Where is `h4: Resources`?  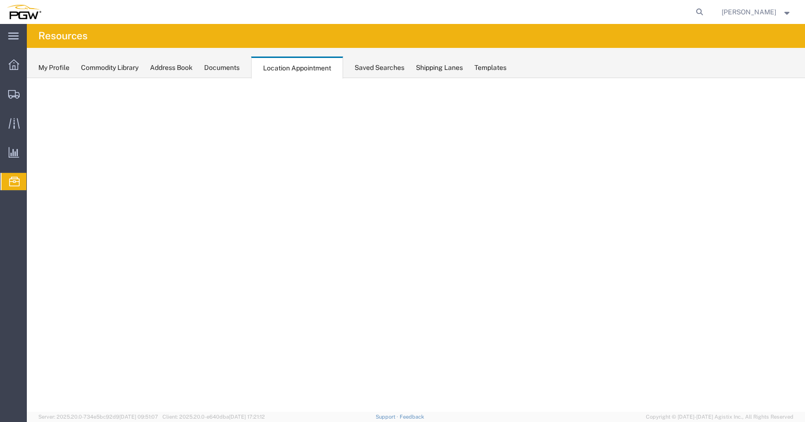
h4: Resources is located at coordinates (63, 36).